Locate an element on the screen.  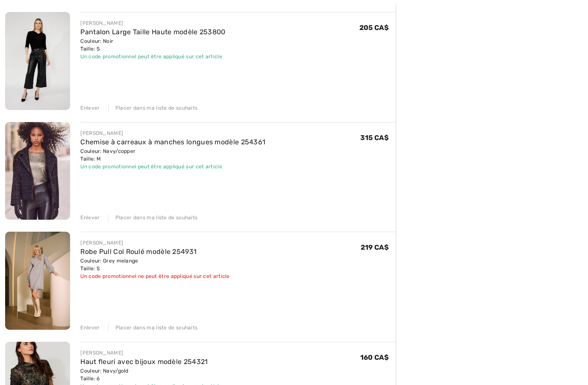
img: Chemise à carreaux à manches longues modèle 254361 is located at coordinates (38, 171).